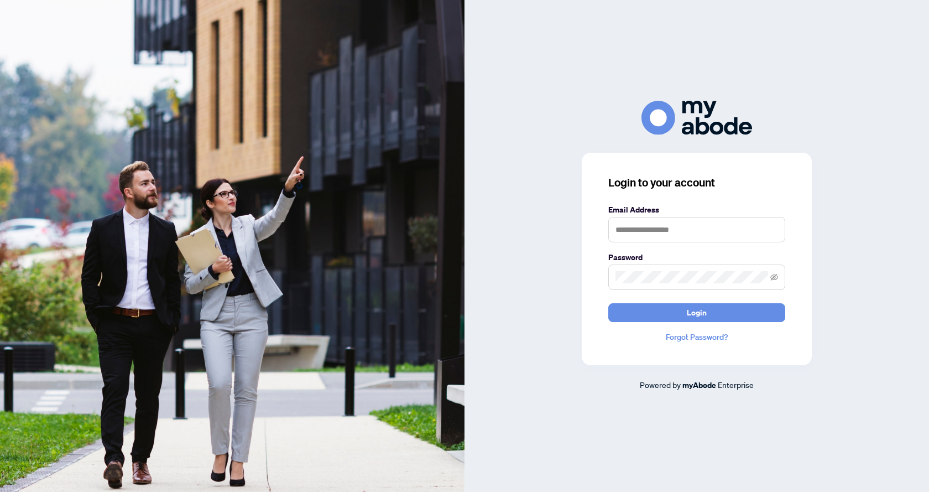 The height and width of the screenshot is (492, 929). I want to click on label: Password, so click(697, 257).